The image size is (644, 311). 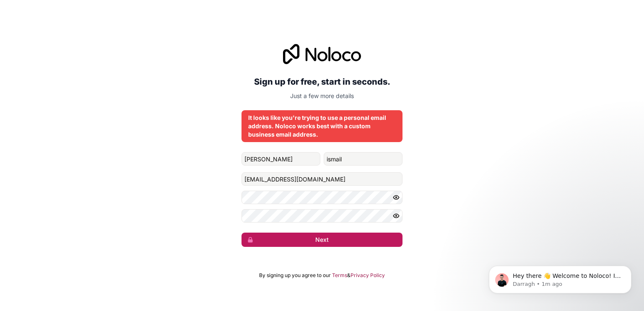 I want to click on p: Just a few more details, so click(x=322, y=96).